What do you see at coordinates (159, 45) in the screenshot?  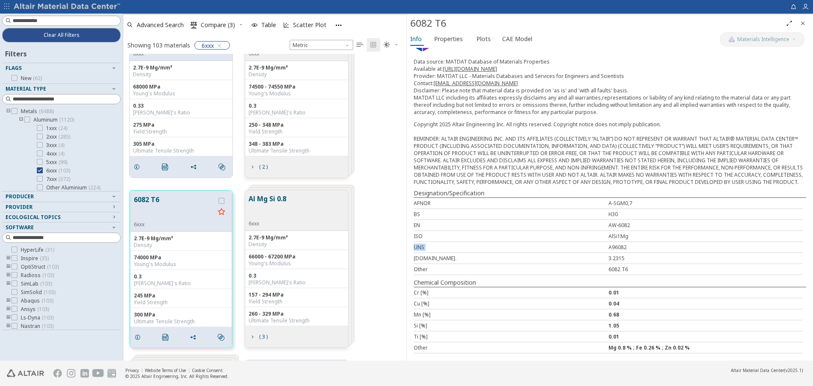 I see `div: Showing 103 materials` at bounding box center [159, 45].